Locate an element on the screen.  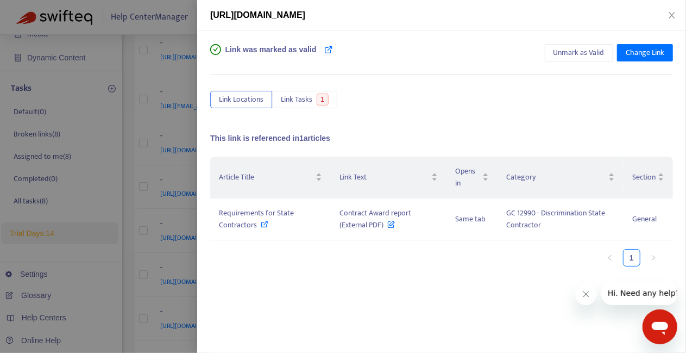
span: General is located at coordinates (645, 219).